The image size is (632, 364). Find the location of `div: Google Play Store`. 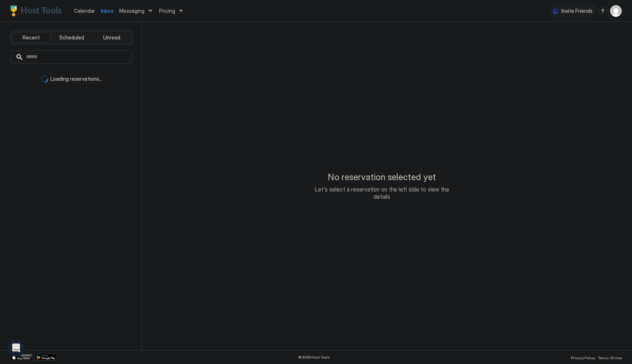

div: Google Play Store is located at coordinates (46, 358).